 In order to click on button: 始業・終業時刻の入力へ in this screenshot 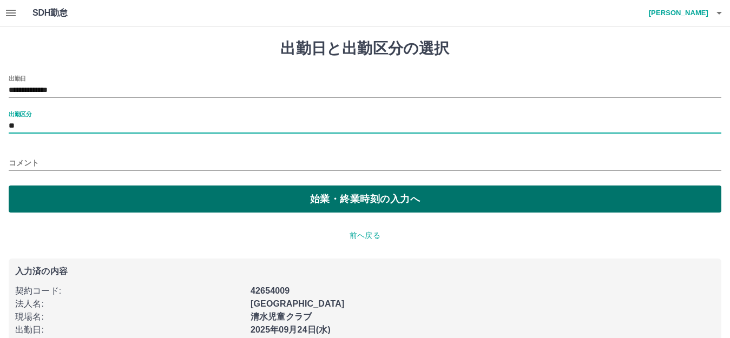, I will do `click(365, 199)`.